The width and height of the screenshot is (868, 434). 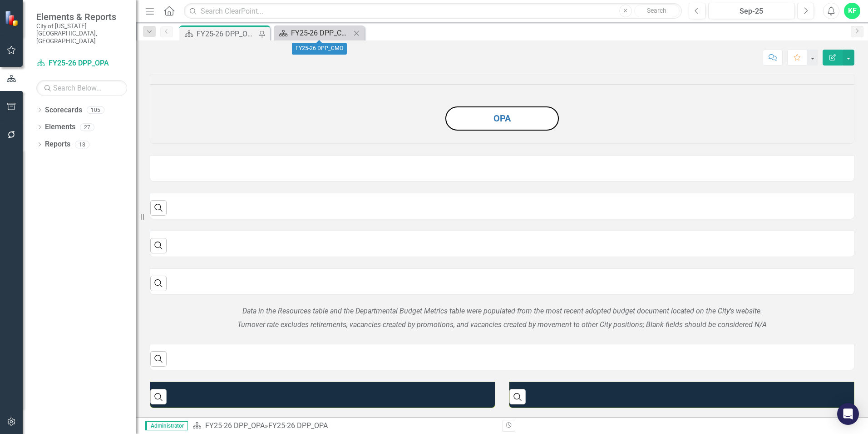 I want to click on button: Search, so click(x=657, y=11).